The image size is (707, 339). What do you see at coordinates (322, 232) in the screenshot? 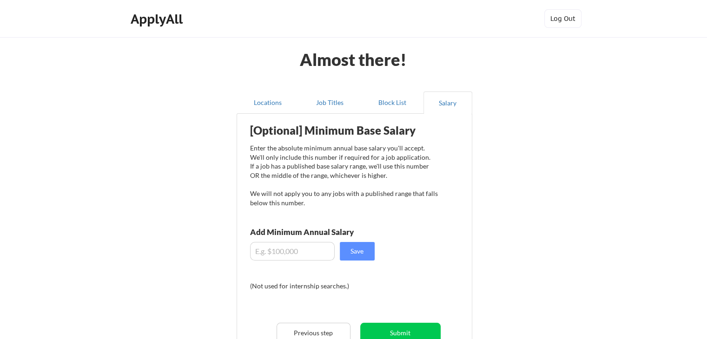
I see `div: Add Minimum Annual Salary` at bounding box center [322, 232].